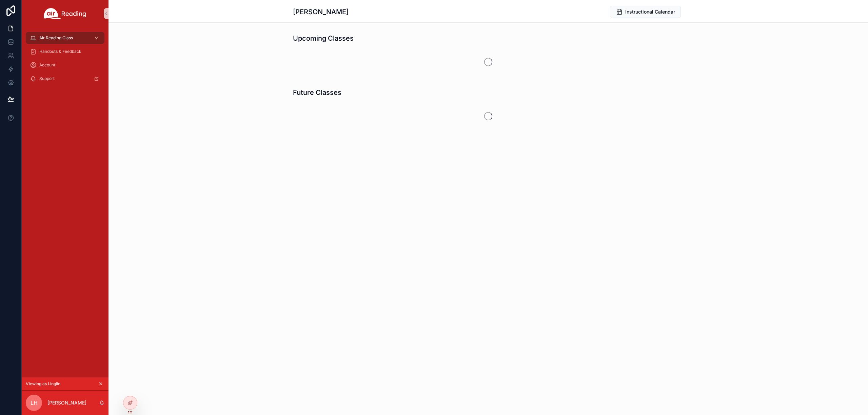  Describe the element at coordinates (56, 38) in the screenshot. I see `span: Air Reading Class` at that location.